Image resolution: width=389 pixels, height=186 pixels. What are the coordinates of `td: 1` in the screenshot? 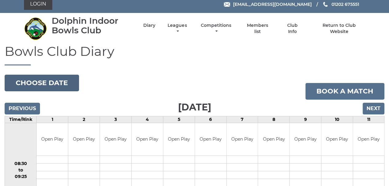 It's located at (52, 119).